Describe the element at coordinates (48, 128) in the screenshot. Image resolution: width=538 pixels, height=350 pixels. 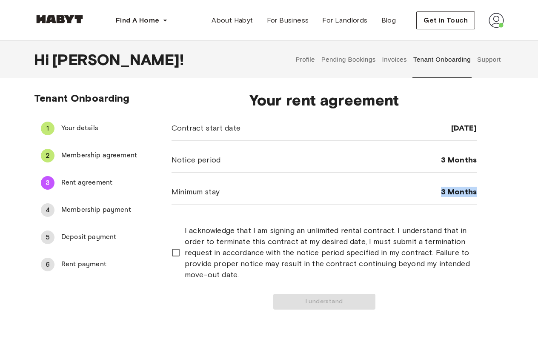
I see `div: 1` at that location.